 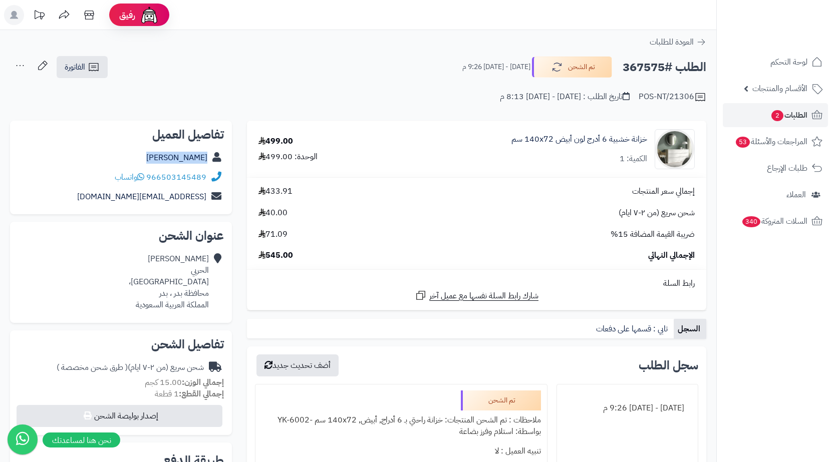 I want to click on span: 53, so click(x=743, y=142).